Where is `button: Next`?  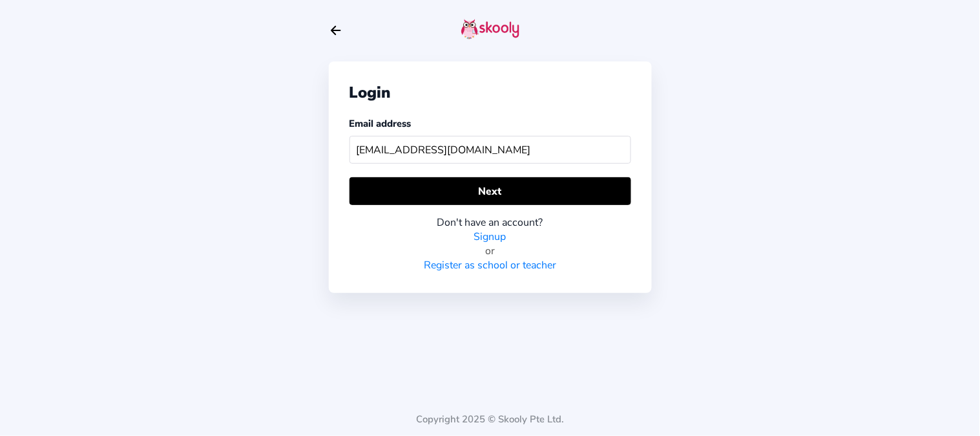
button: Next is located at coordinates (490, 191).